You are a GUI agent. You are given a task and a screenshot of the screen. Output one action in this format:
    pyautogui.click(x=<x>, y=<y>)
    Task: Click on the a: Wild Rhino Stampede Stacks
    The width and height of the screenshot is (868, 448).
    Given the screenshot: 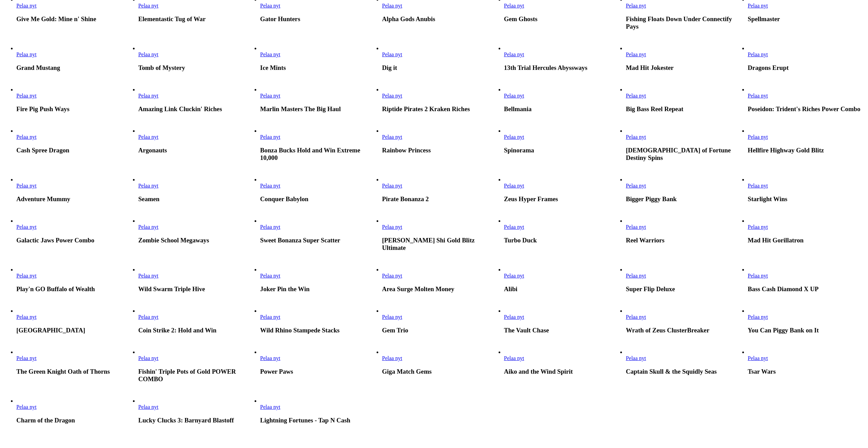 What is the action you would take?
    pyautogui.click(x=270, y=317)
    